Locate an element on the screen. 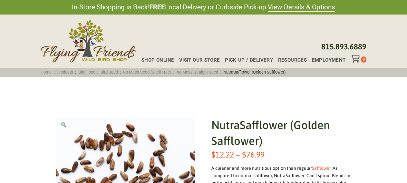 The image size is (407, 183). bdi: 12.22 is located at coordinates (223, 154).